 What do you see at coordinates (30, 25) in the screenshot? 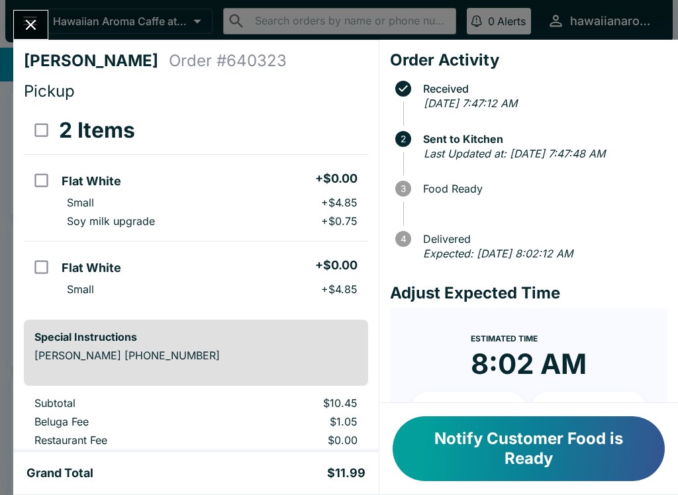
I see `button: Close` at bounding box center [30, 25].